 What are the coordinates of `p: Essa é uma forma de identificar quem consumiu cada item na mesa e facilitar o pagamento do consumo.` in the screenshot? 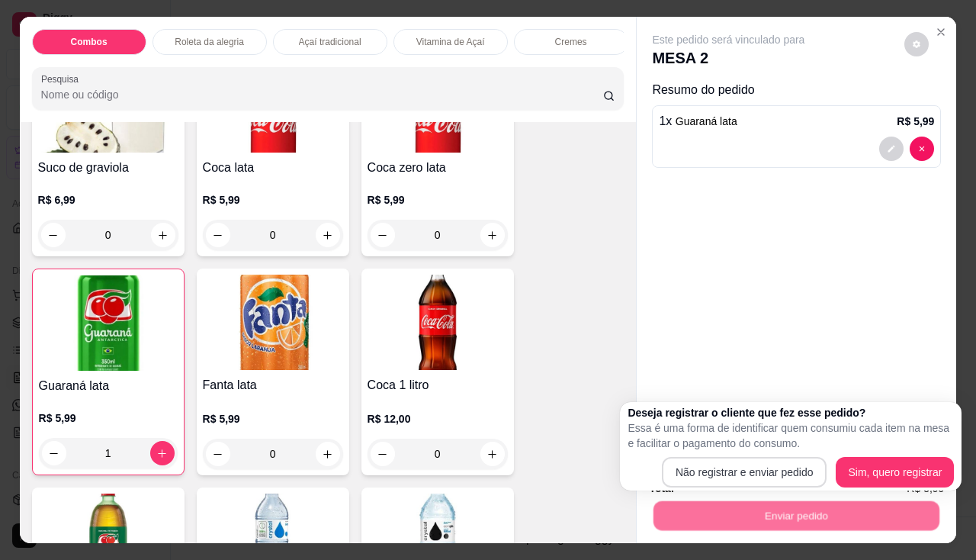 It's located at (791, 435).